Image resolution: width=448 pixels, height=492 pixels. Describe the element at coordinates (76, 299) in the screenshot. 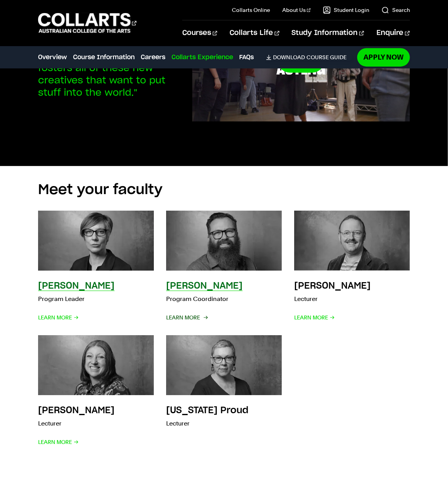

I see `p: Program Leader` at that location.